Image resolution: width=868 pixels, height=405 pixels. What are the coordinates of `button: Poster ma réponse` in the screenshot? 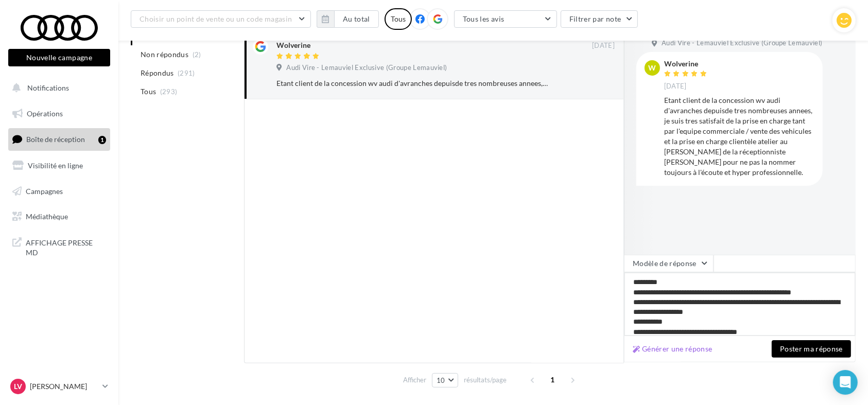 It's located at (811, 349).